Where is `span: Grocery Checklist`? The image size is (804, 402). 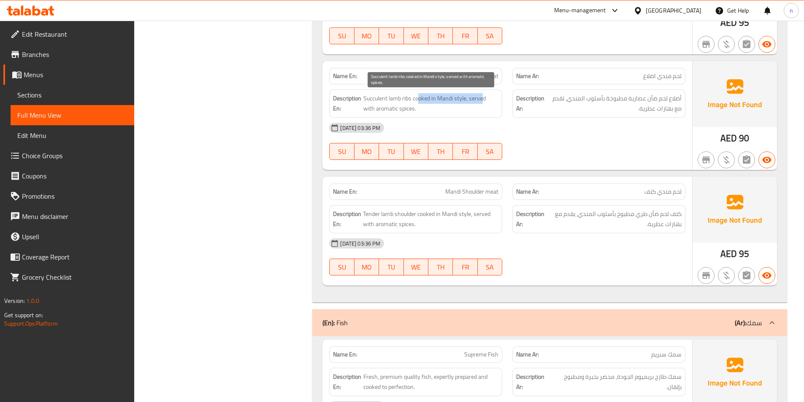 span: Grocery Checklist is located at coordinates (75, 277).